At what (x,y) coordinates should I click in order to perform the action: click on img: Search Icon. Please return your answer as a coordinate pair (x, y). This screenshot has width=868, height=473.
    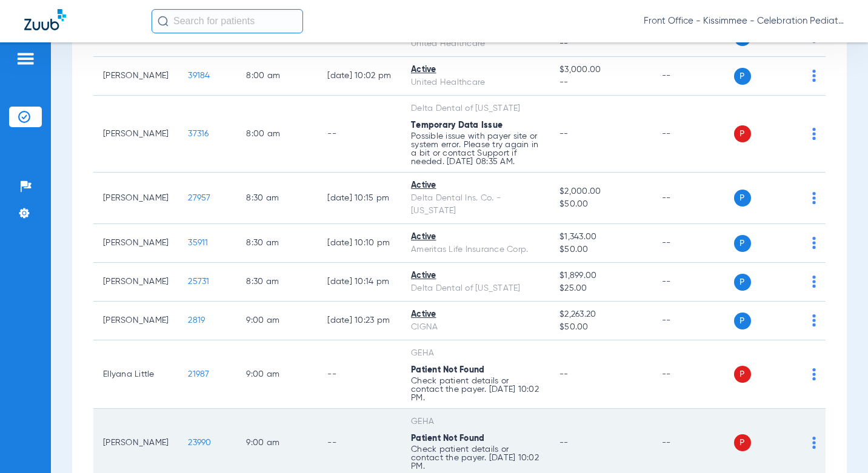
    Looking at the image, I should click on (163, 21).